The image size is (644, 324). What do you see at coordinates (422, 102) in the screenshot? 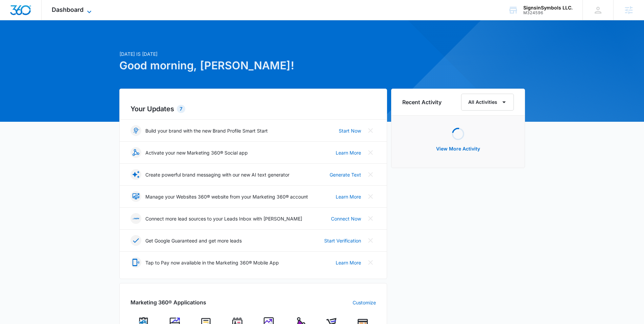
I see `h6: Recent Activity` at bounding box center [422, 102].